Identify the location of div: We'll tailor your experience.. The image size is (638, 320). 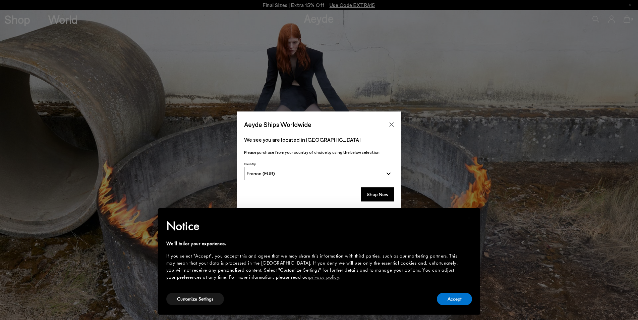
(314, 243).